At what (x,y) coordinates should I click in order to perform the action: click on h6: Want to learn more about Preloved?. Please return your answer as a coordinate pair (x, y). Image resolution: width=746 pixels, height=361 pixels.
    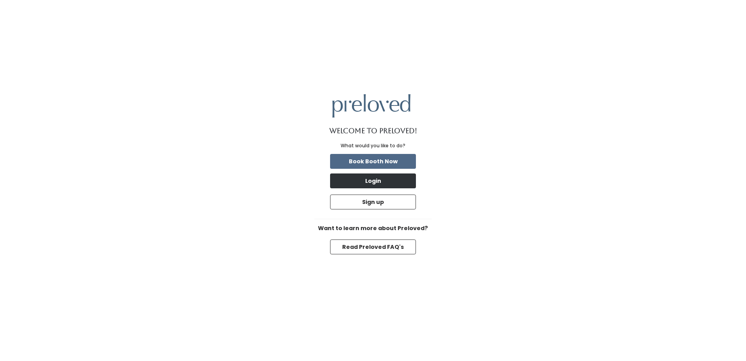
    Looking at the image, I should click on (373, 228).